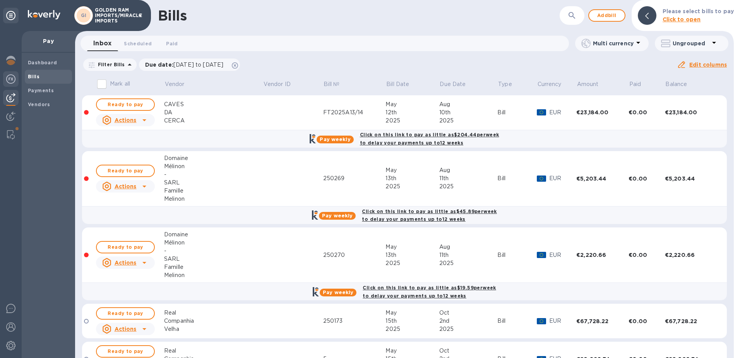 The image size is (740, 358). Describe the element at coordinates (691, 43) in the screenshot. I see `p: Ungrouped` at that location.